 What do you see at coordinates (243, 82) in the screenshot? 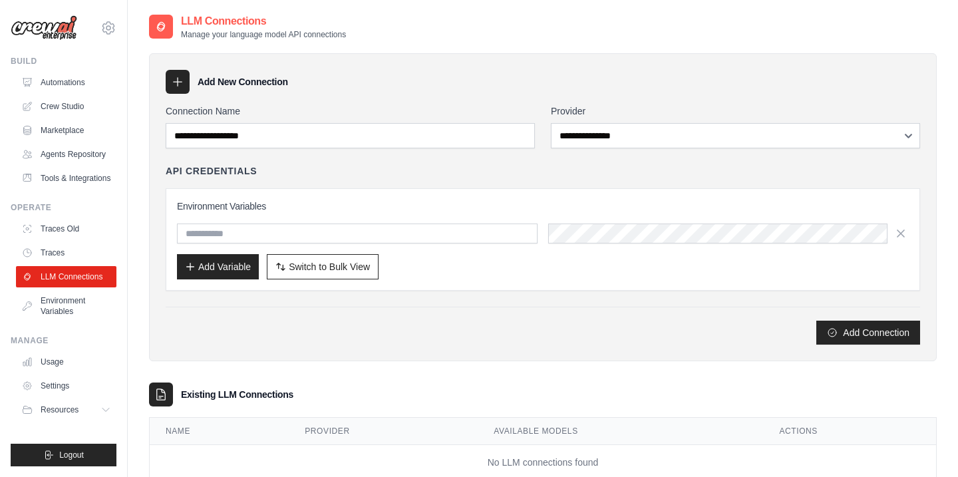
I see `h3: Add New Connection` at bounding box center [243, 82].